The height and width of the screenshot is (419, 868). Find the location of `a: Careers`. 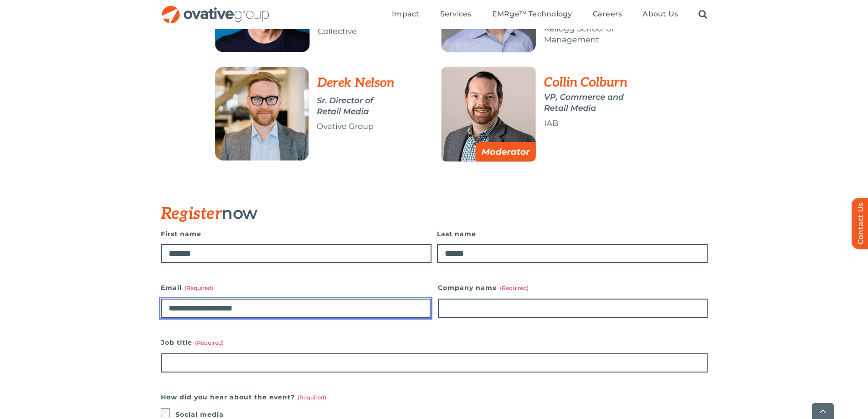

a: Careers is located at coordinates (608, 15).